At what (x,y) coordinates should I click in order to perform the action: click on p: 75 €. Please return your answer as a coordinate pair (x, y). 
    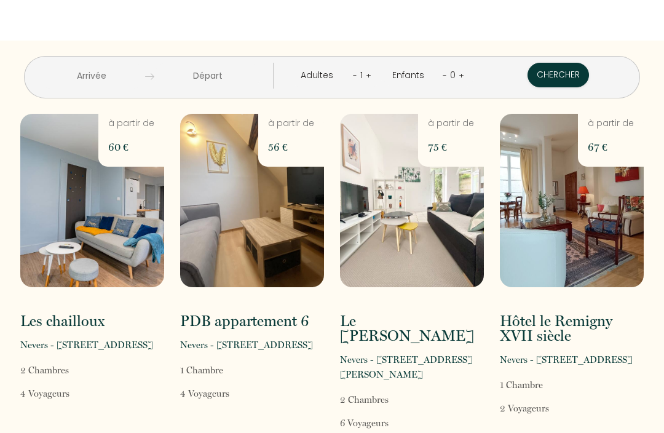
    Looking at the image, I should click on (451, 147).